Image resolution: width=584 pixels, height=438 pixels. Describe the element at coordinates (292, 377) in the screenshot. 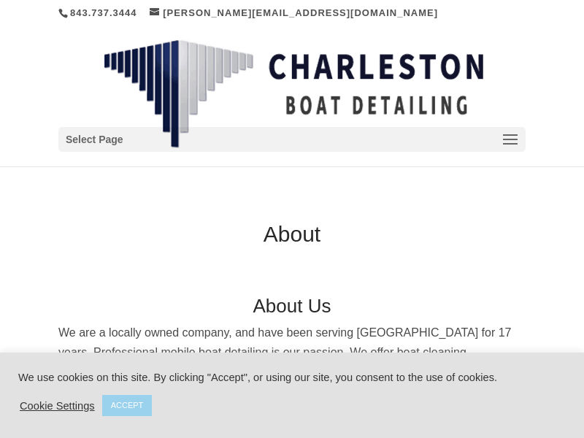

I see `div: We use cookies on this site. By clicking "Accept", or using our site, you consent to the use of c...` at that location.